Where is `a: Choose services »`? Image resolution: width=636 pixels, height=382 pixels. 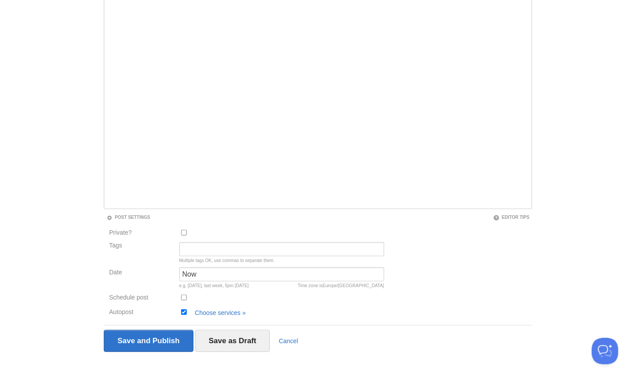
a: Choose services » is located at coordinates (220, 313).